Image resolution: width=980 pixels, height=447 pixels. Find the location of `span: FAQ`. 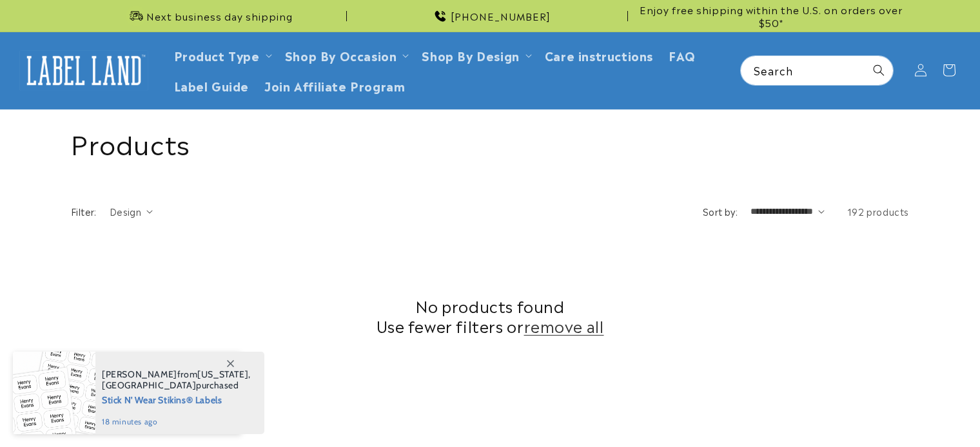

span: FAQ is located at coordinates (682, 55).